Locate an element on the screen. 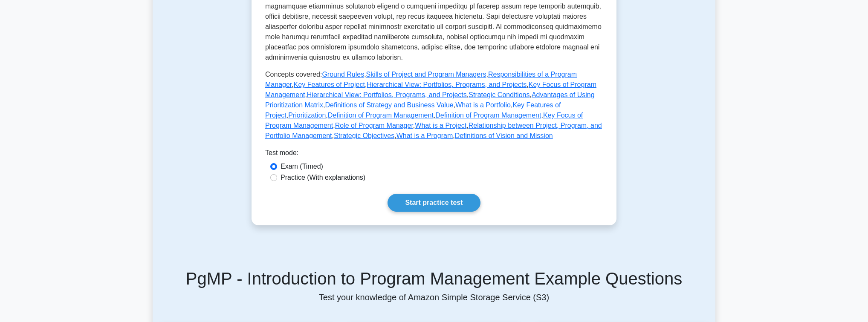  a: What is a Program is located at coordinates (424, 136).